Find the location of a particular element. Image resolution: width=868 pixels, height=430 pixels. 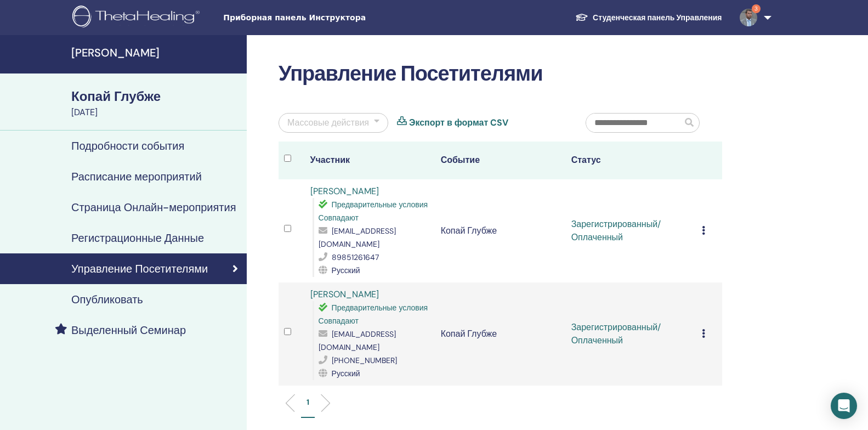

ya-tr-span: Событие is located at coordinates (460, 160).